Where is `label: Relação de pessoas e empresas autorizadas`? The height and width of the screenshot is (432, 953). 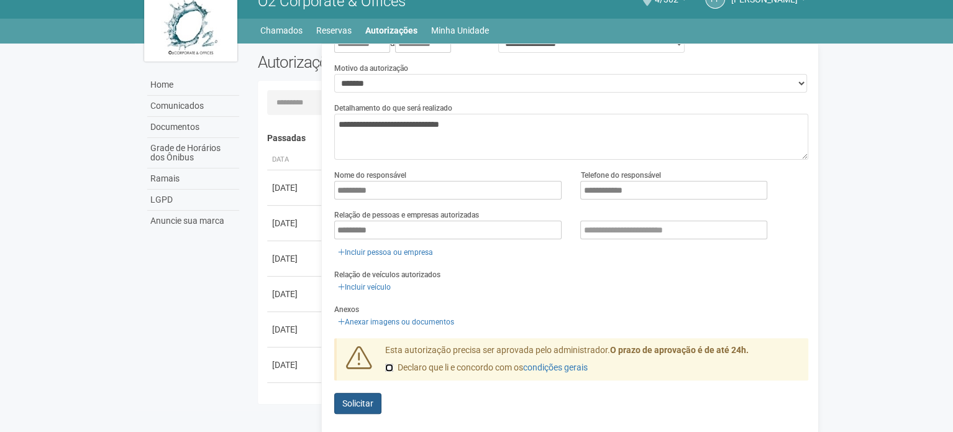 label: Relação de pessoas e empresas autorizadas is located at coordinates (406, 215).